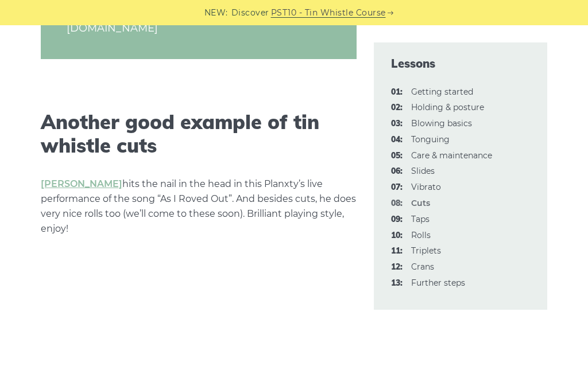  Describe the element at coordinates (396, 171) in the screenshot. I see `span: 06:` at that location.